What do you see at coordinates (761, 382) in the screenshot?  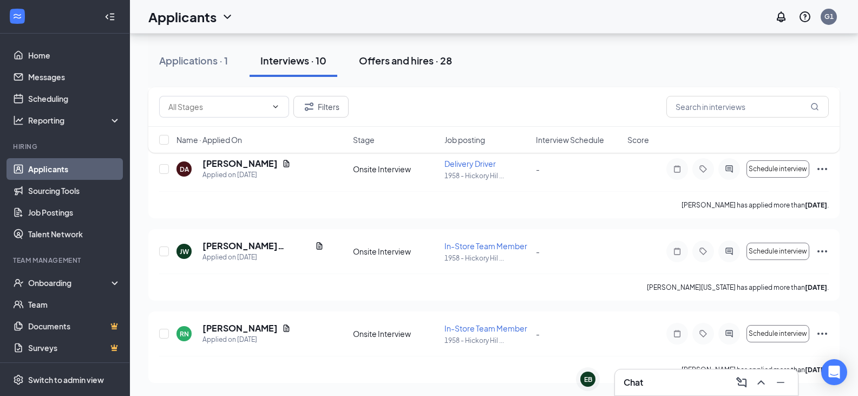 I see `button: ChevronUp` at bounding box center [761, 382].